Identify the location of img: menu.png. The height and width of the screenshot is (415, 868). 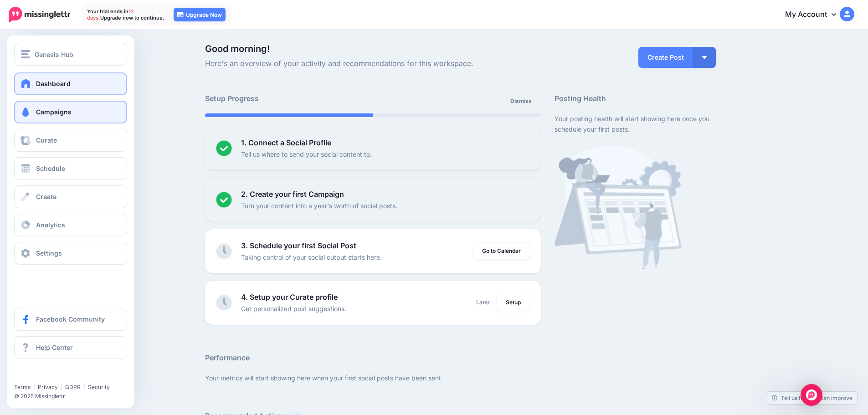
(26, 54).